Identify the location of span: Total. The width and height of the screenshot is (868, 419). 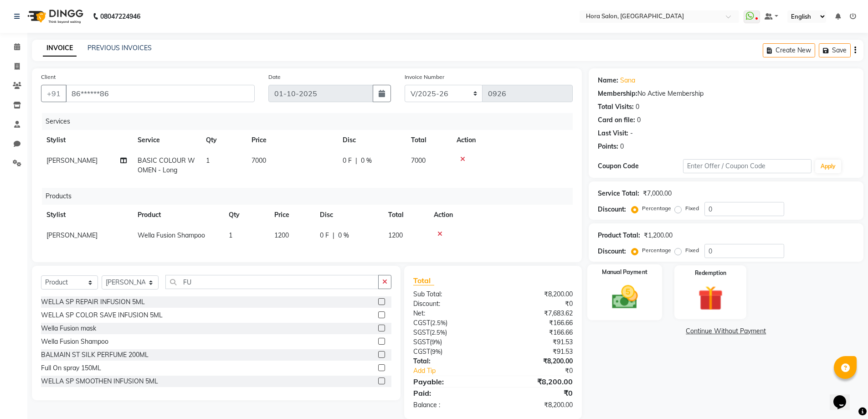
(424, 280).